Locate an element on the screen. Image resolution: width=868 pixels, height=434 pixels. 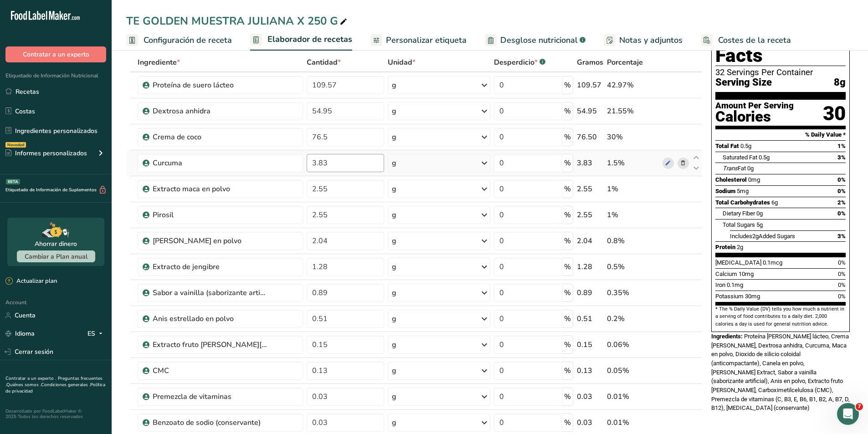
div: Dextrosa anhidra is located at coordinates (210, 111).